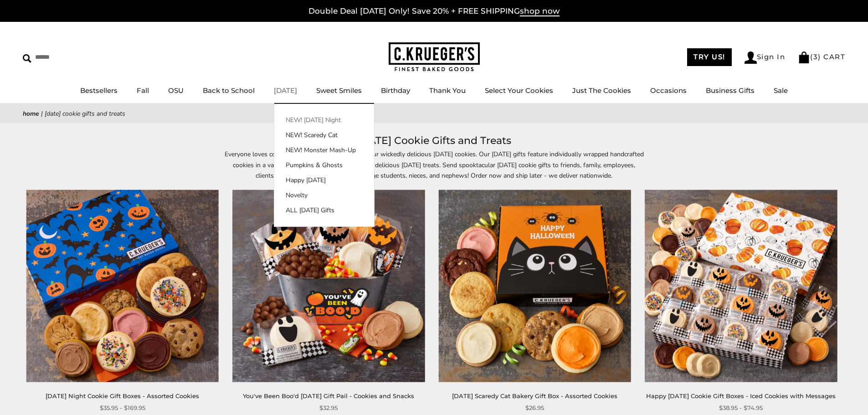 The image size is (868, 415). I want to click on img: You've Been Boo'd Halloween Gift Pail - Cookies and Snacks, so click(329, 286).